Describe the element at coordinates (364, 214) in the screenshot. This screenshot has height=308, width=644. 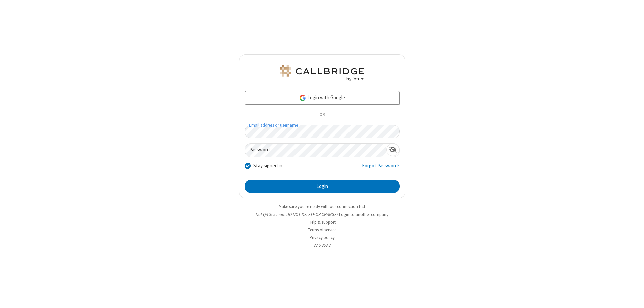
I see `button: Login to another company` at that location.